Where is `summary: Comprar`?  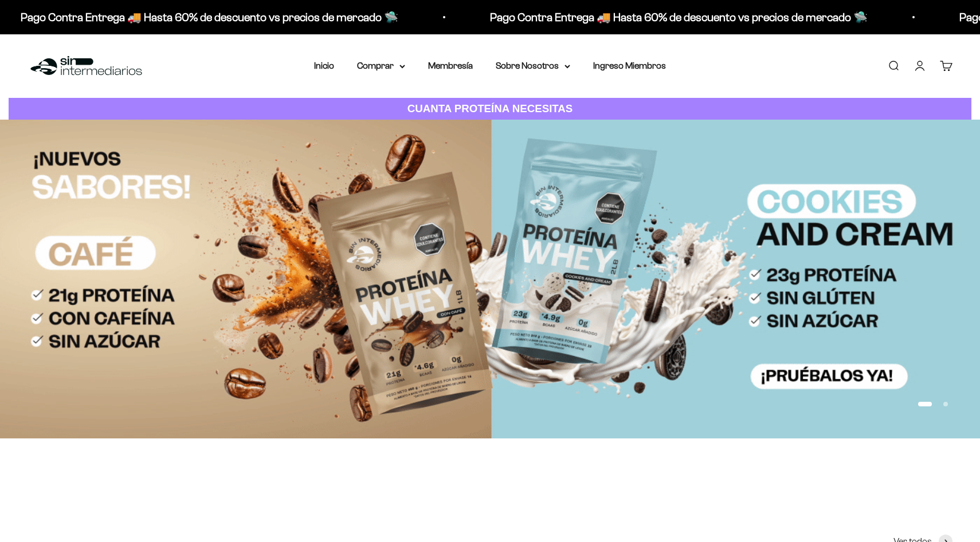 summary: Comprar is located at coordinates (381, 66).